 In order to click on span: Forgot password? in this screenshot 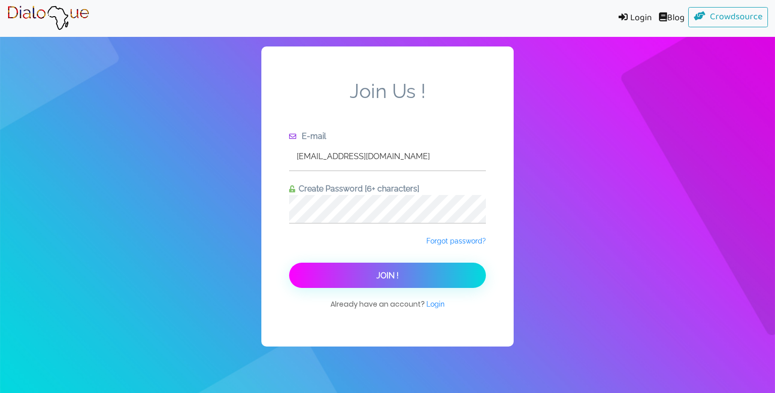, I will do `click(456, 241)`.